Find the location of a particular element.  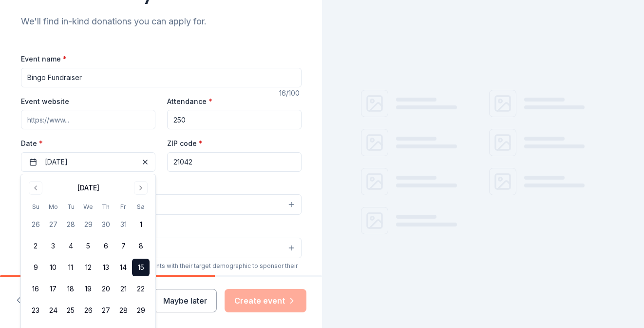

div: We'll find in-kind donations you can apply for. is located at coordinates (161, 21).